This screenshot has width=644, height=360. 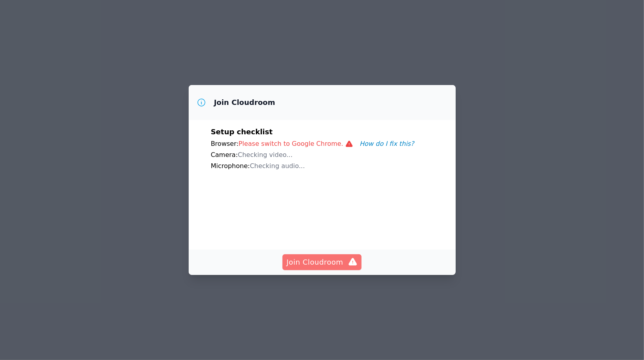 I want to click on h3: Join Cloudroom, so click(x=245, y=103).